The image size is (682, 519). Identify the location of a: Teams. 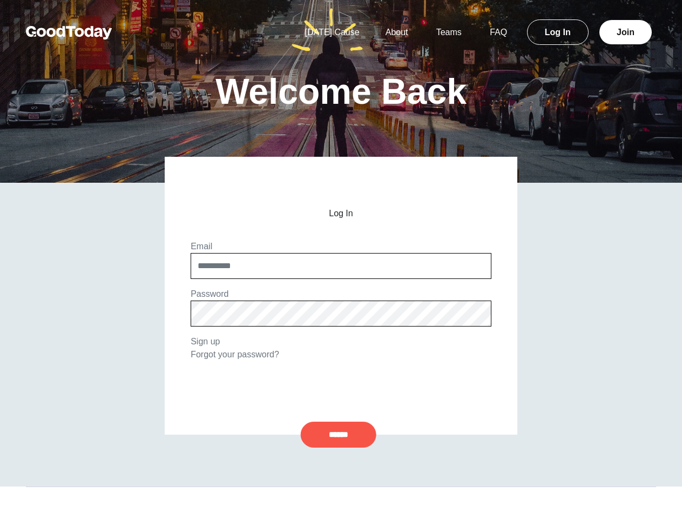
(449, 32).